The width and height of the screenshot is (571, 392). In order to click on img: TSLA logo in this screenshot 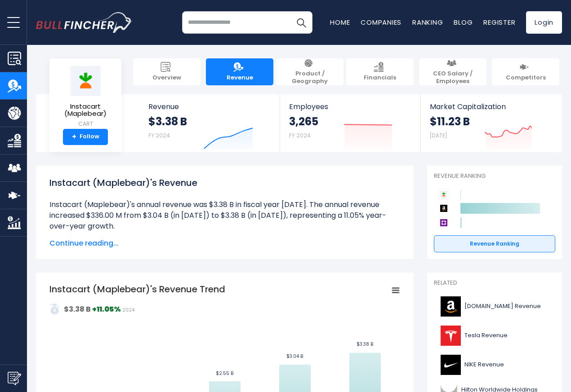, I will do `click(450, 336)`.